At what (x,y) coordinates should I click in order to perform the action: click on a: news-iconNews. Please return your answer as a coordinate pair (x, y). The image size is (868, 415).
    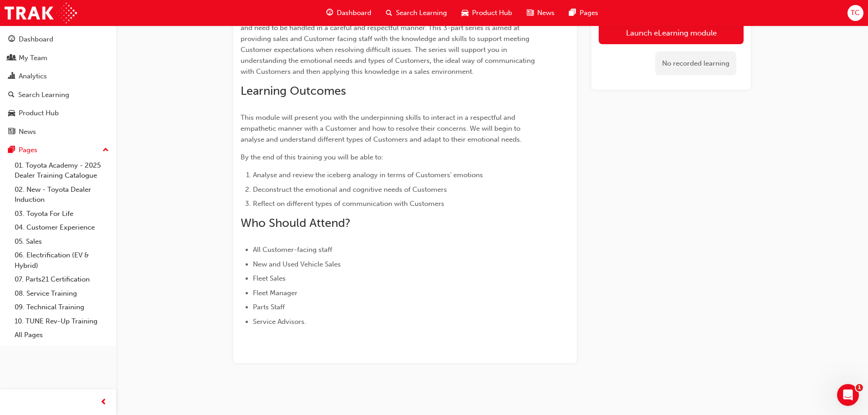
    Looking at the image, I should click on (541, 13).